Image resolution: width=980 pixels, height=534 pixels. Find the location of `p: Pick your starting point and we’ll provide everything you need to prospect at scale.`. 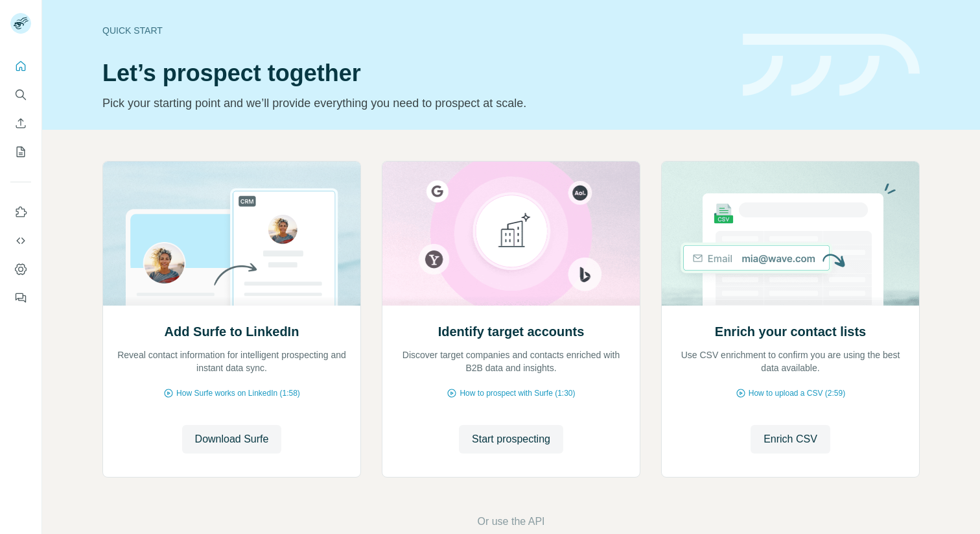

p: Pick your starting point and we’ll provide everything you need to prospect at scale. is located at coordinates (415, 103).